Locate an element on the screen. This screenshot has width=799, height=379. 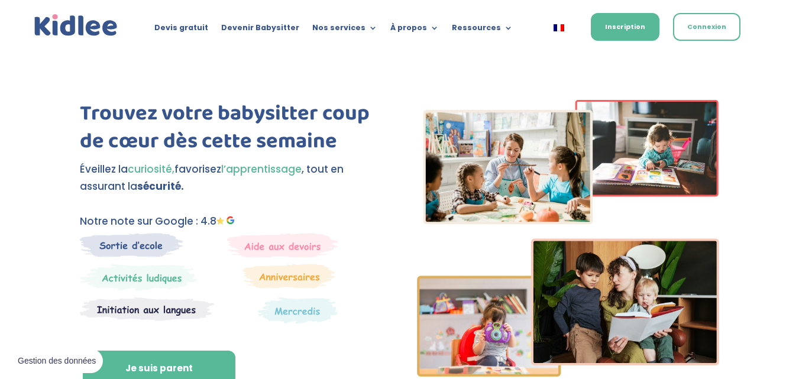
a: Devis gratuit is located at coordinates (181, 30).